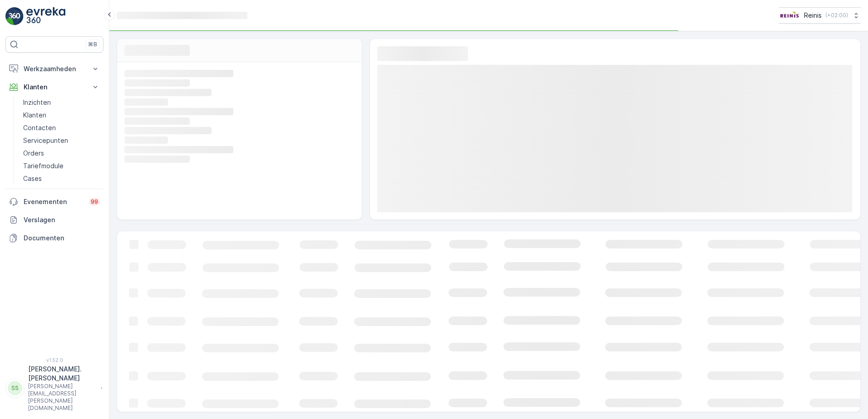 The height and width of the screenshot is (419, 868). Describe the element at coordinates (46, 16) in the screenshot. I see `img: logo_light-DOdMpM7g.png` at that location.